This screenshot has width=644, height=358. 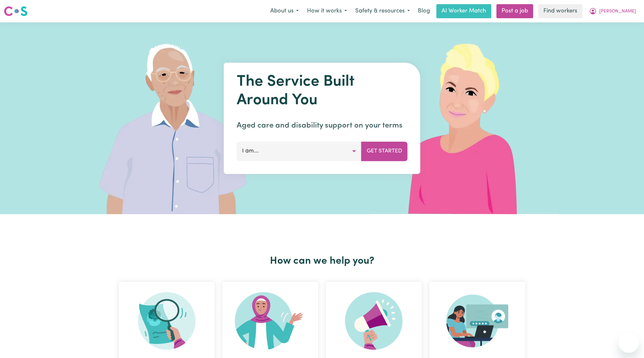 I want to click on h2: How can we help you?, so click(x=322, y=261).